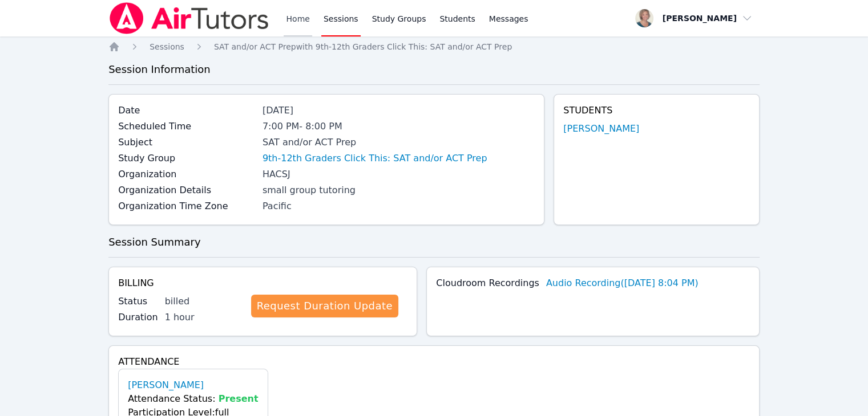  Describe the element at coordinates (187, 174) in the screenshot. I see `label: Organization` at that location.